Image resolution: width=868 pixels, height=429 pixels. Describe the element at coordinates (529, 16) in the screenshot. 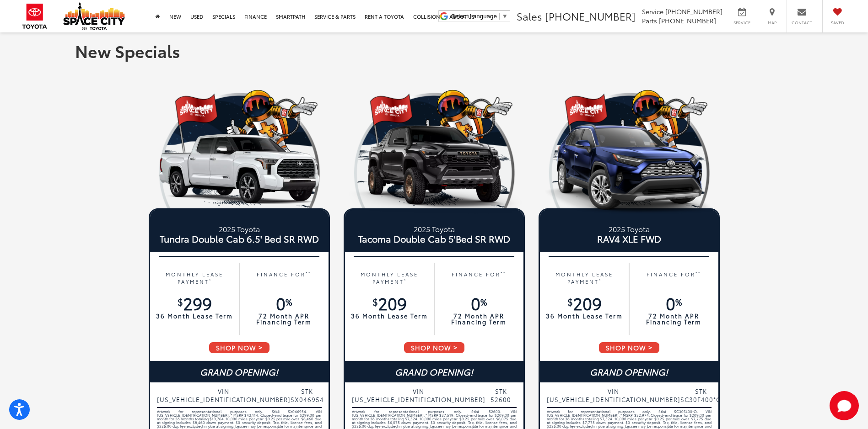

I see `span: Sales` at that location.